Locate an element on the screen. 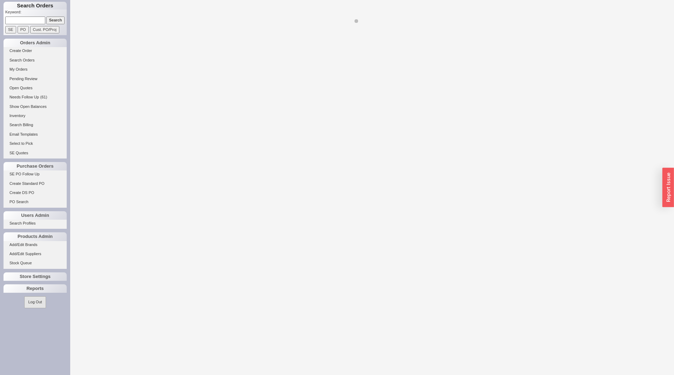  span: Pending Review is located at coordinates (24, 79).